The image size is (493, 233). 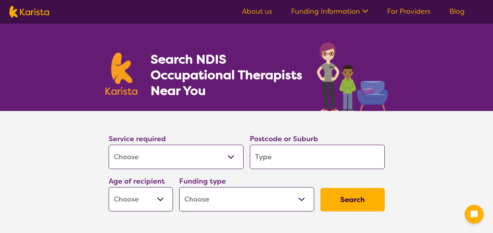 I want to click on label: Service required, so click(x=137, y=139).